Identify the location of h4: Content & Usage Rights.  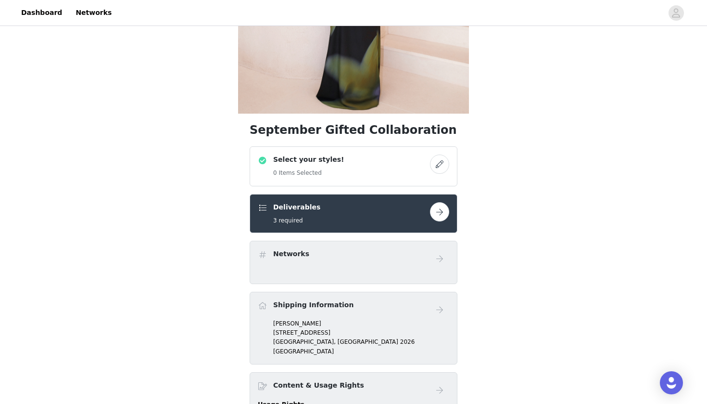
(318, 385).